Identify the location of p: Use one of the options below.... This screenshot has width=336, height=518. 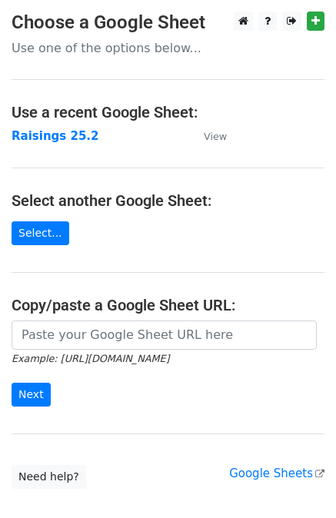
(167, 48).